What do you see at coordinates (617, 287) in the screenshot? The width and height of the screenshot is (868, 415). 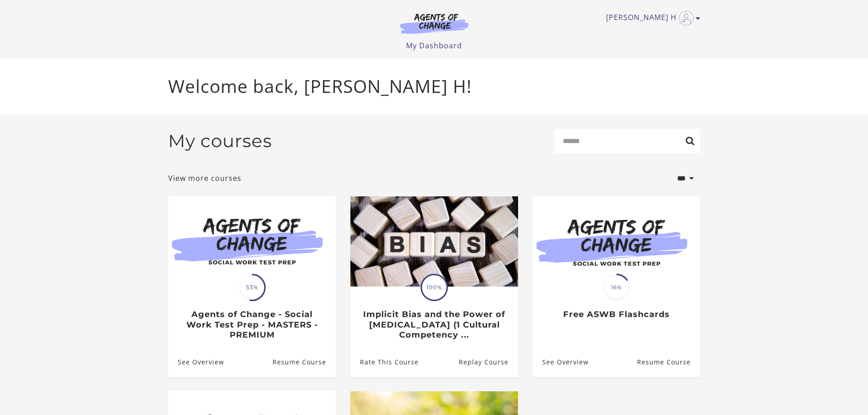 I see `span: 16%` at bounding box center [617, 287].